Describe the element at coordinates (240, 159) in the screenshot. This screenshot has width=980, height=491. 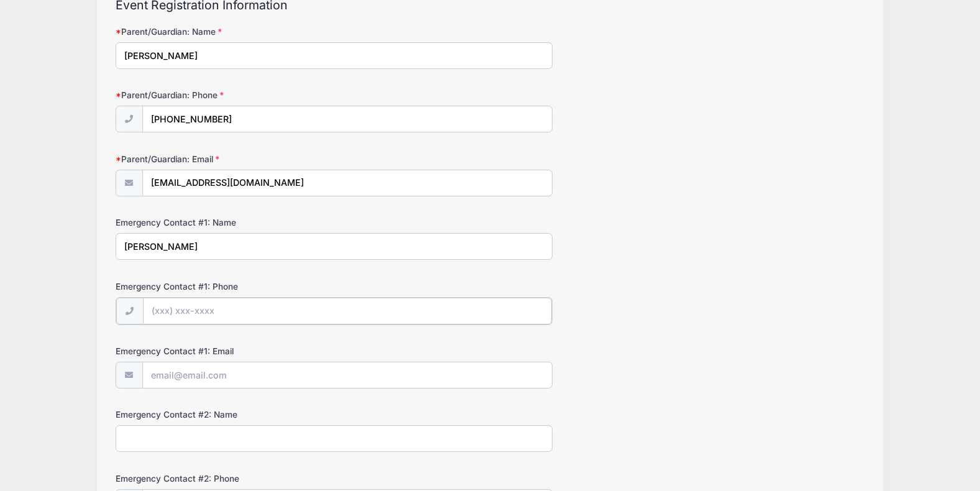
I see `label: Parent/Guardian: Email` at that location.